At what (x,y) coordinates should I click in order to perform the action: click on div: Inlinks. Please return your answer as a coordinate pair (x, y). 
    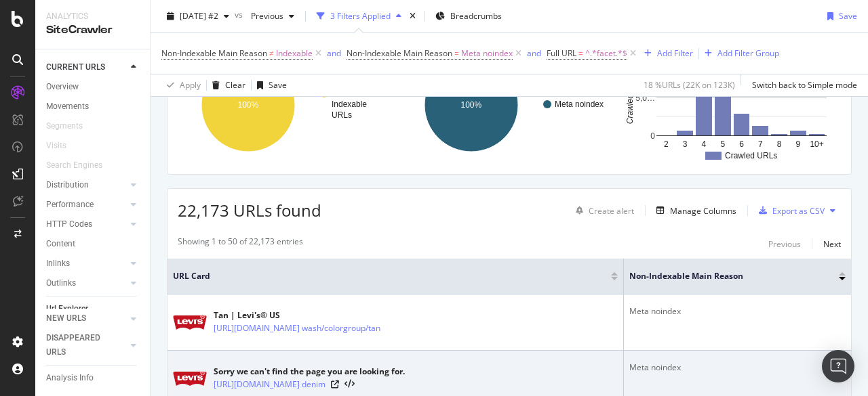
    Looking at the image, I should click on (57, 264).